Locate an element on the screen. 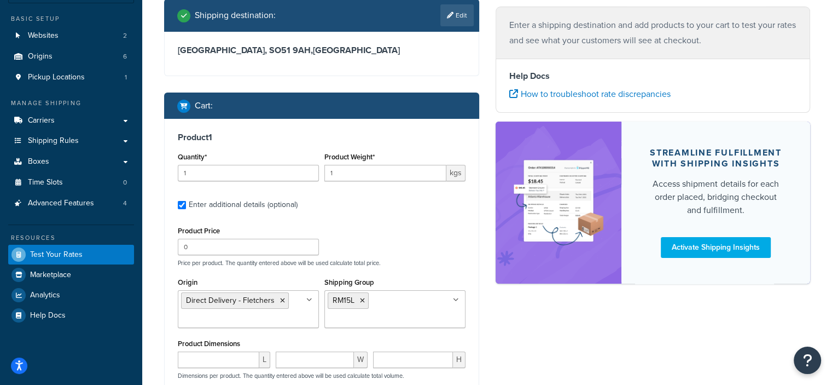 This screenshot has height=385, width=832. li: Help Docs is located at coordinates (71, 315).